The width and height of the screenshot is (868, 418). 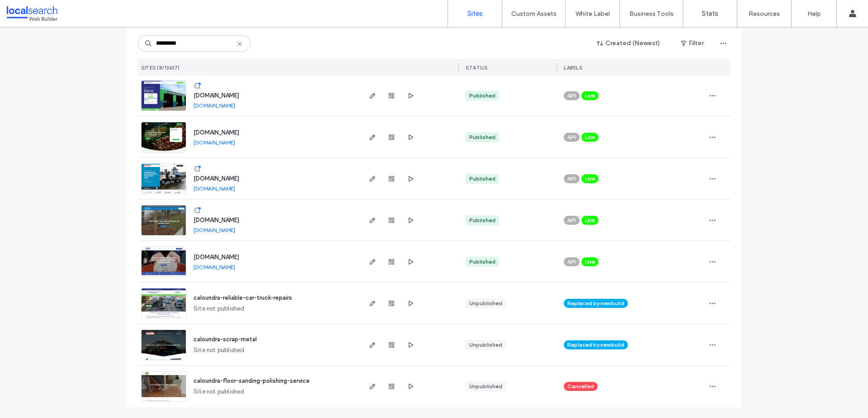 I want to click on label: Custom Assets, so click(x=534, y=13).